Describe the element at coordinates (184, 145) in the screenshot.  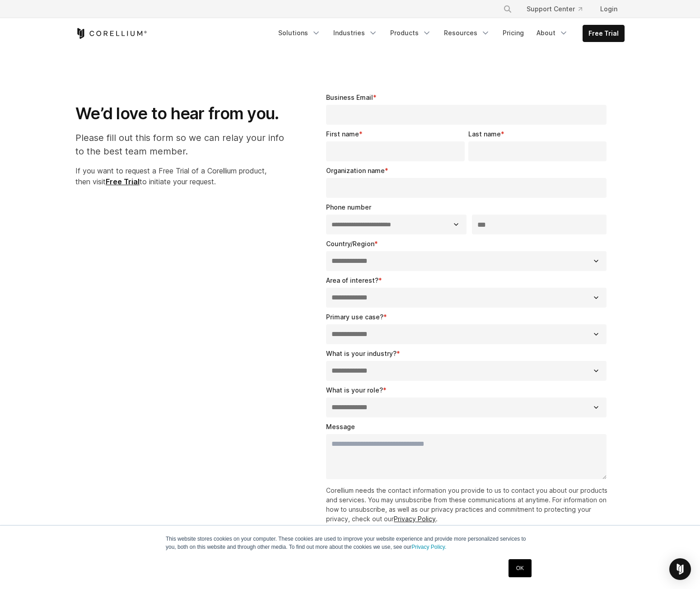
I see `p: Please fill out this form so we can relay your info to the best team member.` at that location.